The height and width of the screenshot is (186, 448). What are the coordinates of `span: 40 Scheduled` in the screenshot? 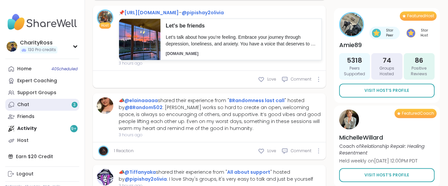 It's located at (64, 69).